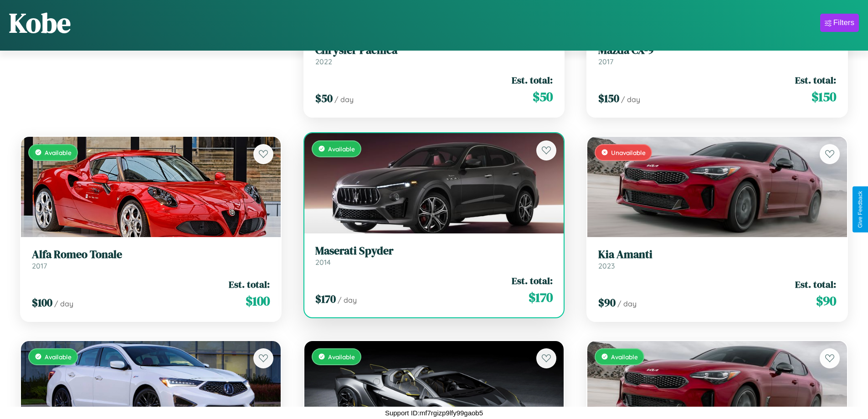 The width and height of the screenshot is (868, 419). Describe the element at coordinates (40, 23) in the screenshot. I see `h1: Kobe` at that location.